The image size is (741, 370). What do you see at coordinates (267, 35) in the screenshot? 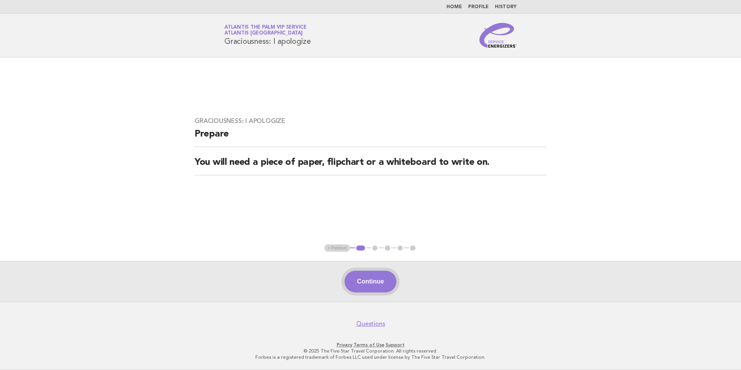
I see `h1: Graciousness: I apologize` at bounding box center [267, 35].